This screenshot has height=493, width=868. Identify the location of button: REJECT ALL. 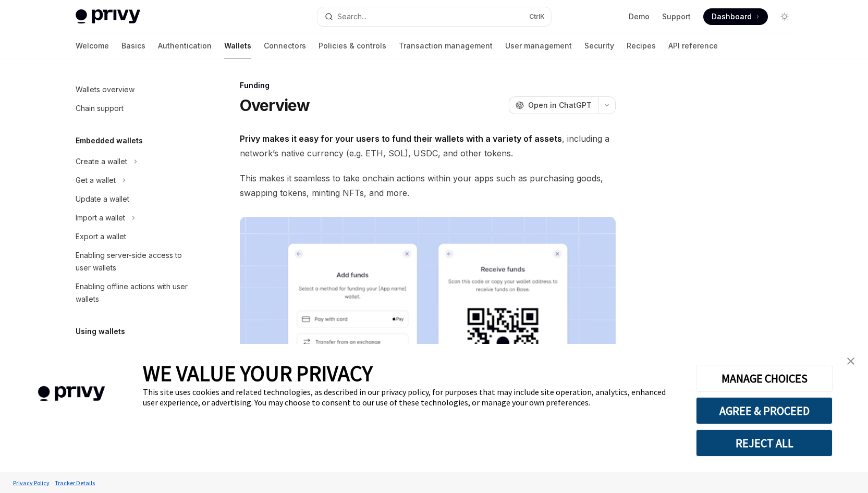
(764, 443).